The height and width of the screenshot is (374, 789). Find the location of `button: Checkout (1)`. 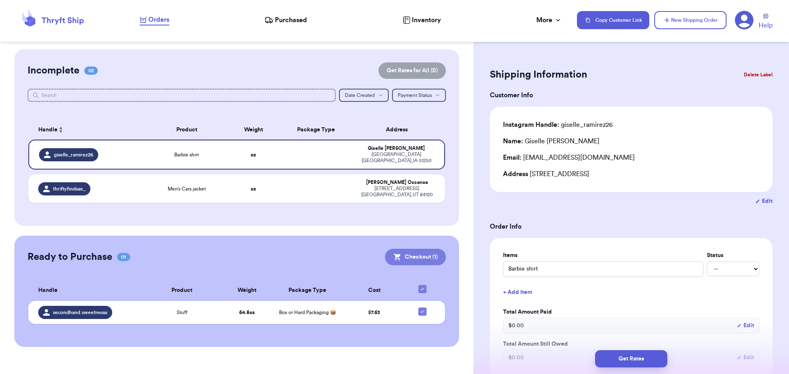

button: Checkout (1) is located at coordinates (416, 257).